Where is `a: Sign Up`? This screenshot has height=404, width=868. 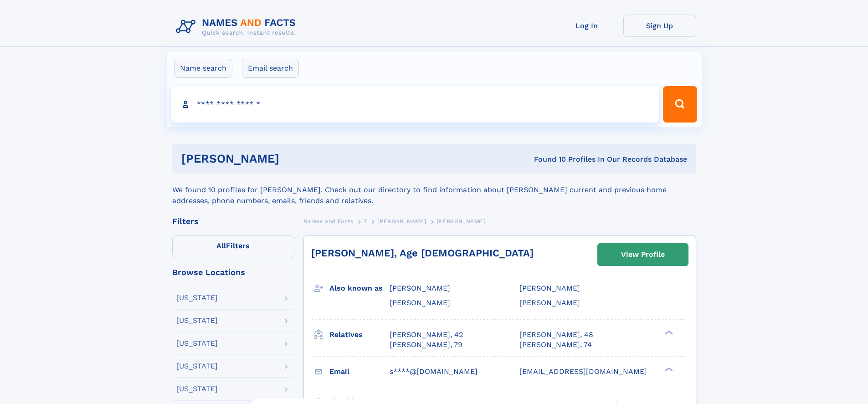 a: Sign Up is located at coordinates (660, 26).